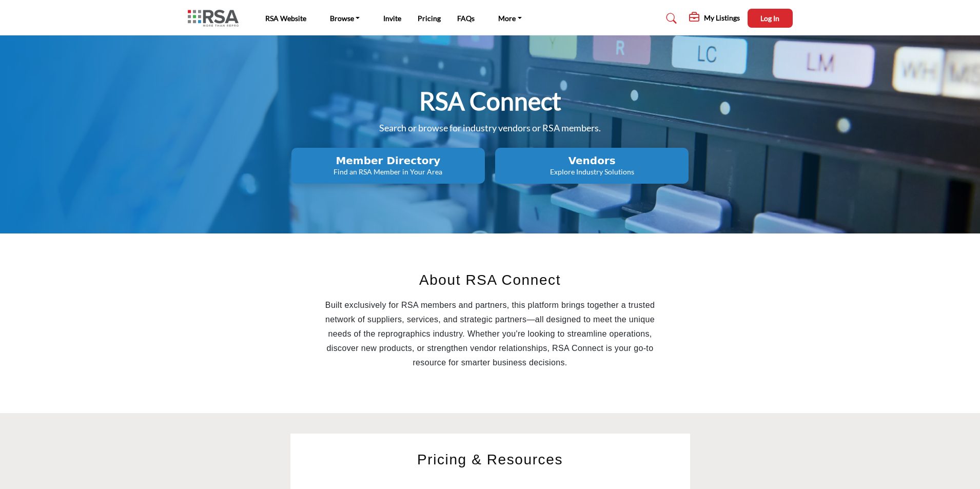 The image size is (980, 489). What do you see at coordinates (714, 19) in the screenshot?
I see `div: My Listings` at bounding box center [714, 19].